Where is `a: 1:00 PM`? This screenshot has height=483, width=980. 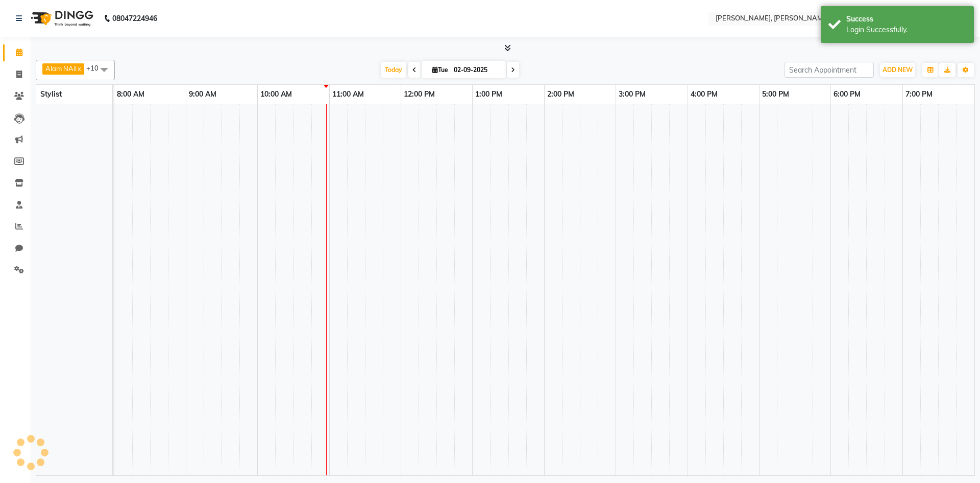 a: 1:00 PM is located at coordinates (489, 94).